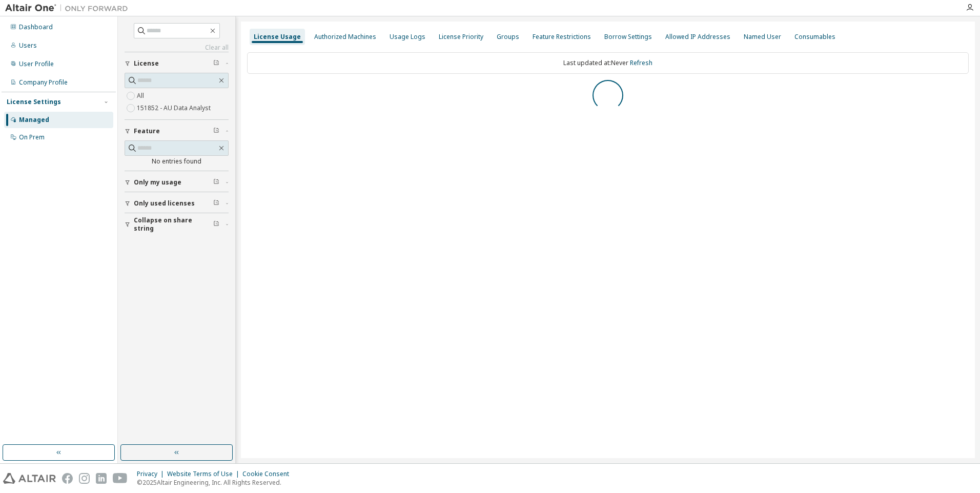  I want to click on button: Collapse on share string, so click(176, 225).